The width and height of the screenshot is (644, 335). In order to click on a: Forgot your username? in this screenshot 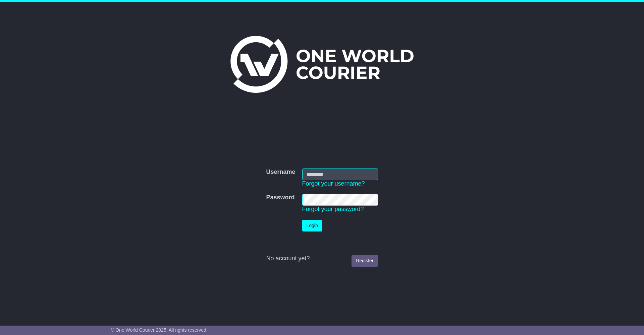, I will do `click(334, 183)`.